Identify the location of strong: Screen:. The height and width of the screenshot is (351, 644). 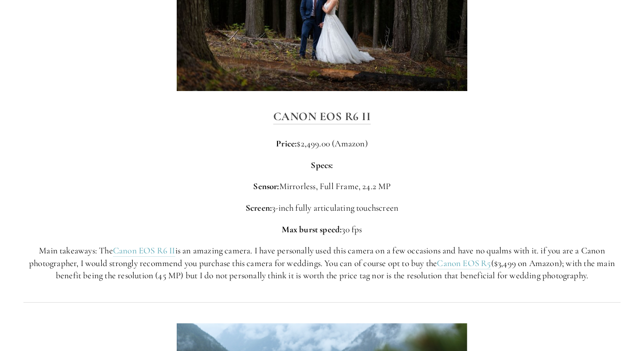
(259, 208).